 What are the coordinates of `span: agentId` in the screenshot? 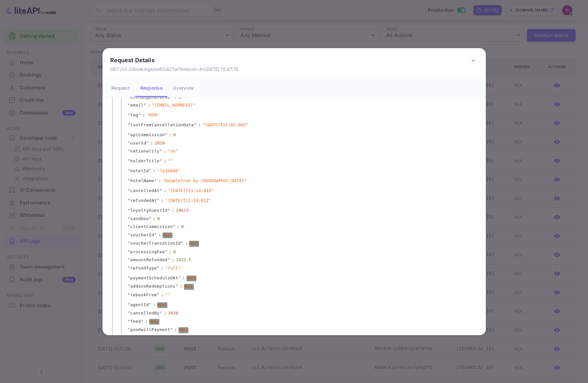 It's located at (140, 305).